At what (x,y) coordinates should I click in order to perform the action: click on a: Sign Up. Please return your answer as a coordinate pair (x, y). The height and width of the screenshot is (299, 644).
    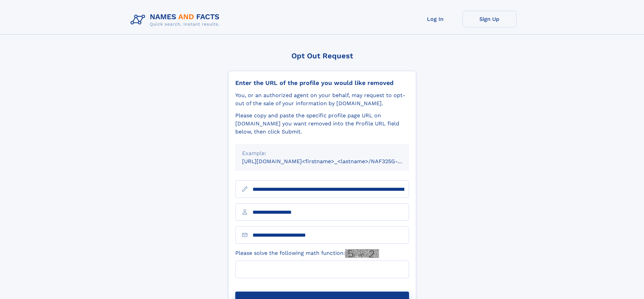
    Looking at the image, I should click on (489, 19).